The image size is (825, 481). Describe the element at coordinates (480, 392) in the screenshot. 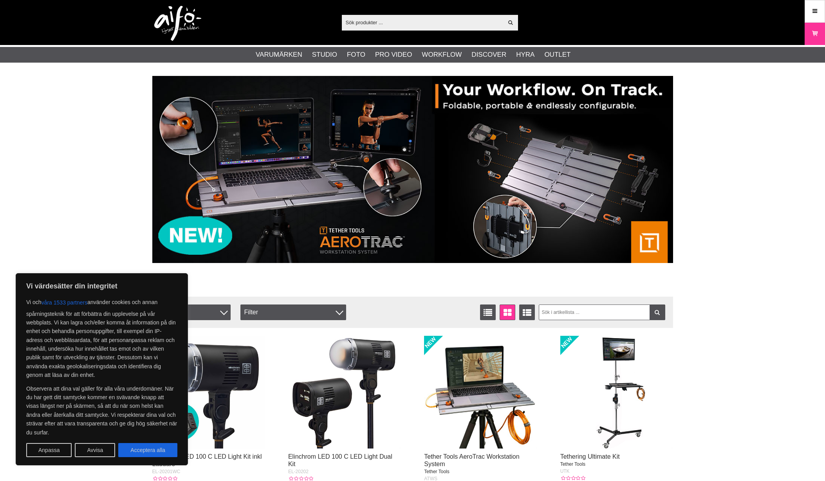

I see `img: Tether Tools AeroTrac Workstation System` at that location.